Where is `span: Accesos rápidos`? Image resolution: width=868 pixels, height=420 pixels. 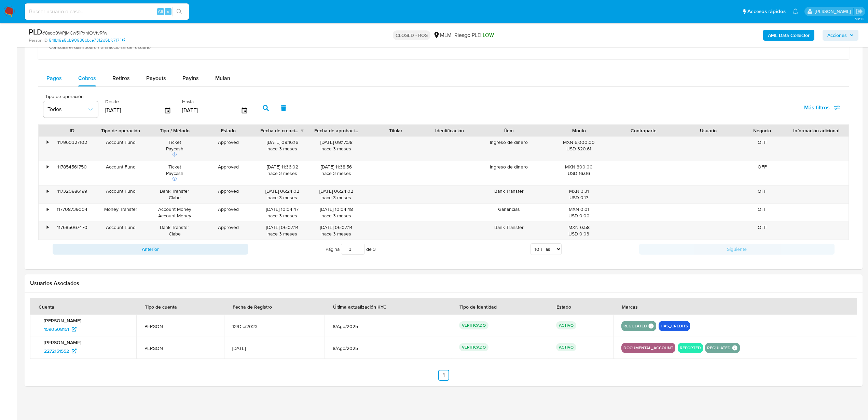
span: Accesos rápidos is located at coordinates (766, 11).